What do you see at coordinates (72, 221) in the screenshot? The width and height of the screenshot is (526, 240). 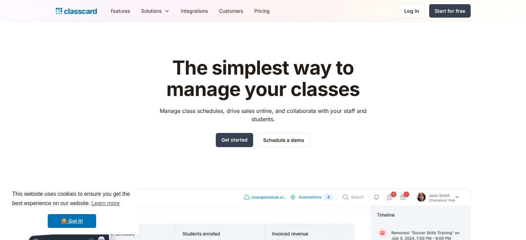 I see `a: dismiss cookie message` at bounding box center [72, 221].